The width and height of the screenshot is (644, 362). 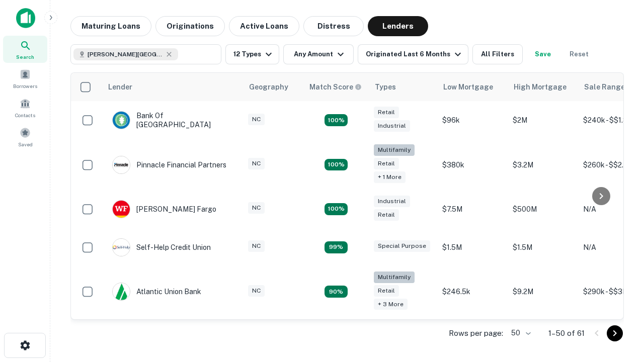 I want to click on a: Borrowers, so click(x=25, y=79).